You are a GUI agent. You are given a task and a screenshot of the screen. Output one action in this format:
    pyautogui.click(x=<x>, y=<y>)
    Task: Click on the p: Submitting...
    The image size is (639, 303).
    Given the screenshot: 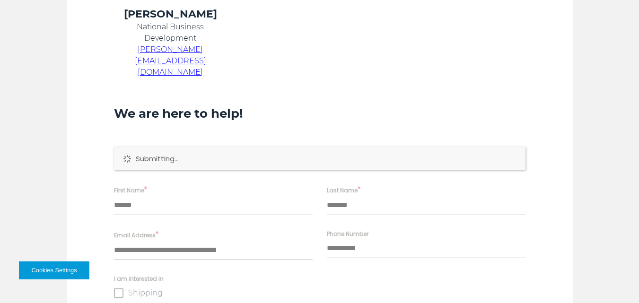 What is the action you would take?
    pyautogui.click(x=326, y=159)
    